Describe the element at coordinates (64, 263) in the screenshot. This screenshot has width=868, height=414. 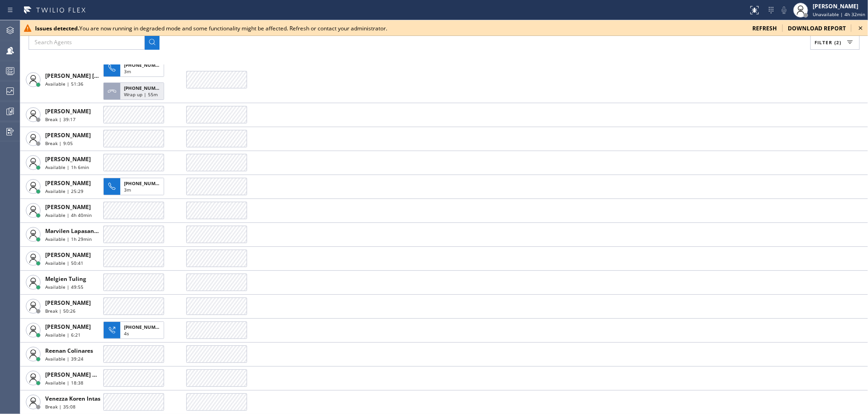
I see `span: Available | 50:41` at that location.